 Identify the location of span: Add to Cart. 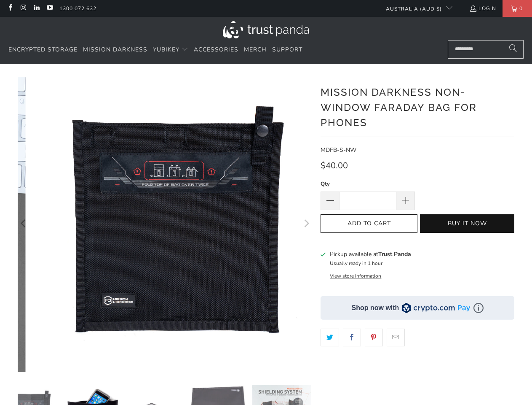
(369, 223).